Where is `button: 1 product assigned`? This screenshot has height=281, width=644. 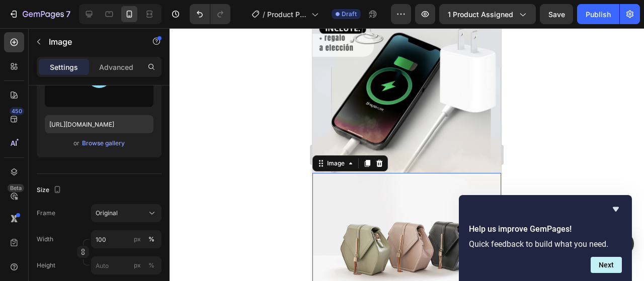 button: 1 product assigned is located at coordinates (488, 14).